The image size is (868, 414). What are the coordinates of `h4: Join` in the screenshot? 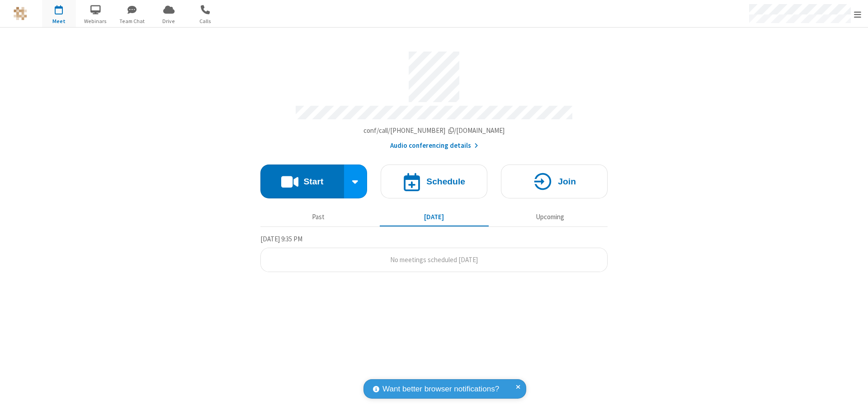 It's located at (567, 181).